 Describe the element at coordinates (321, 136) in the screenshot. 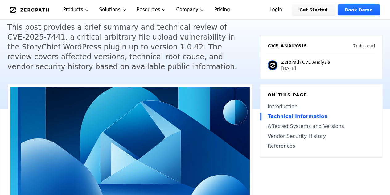

I see `a: Vendor Security History` at that location.